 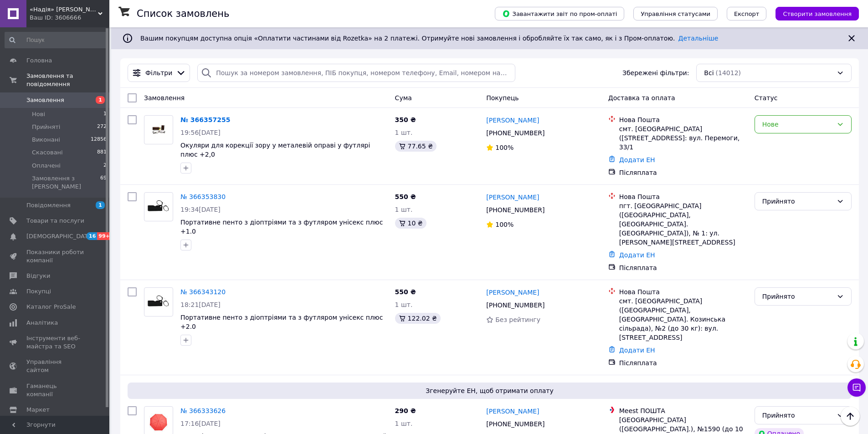 I want to click on div: 122.02 ₴, so click(x=418, y=318).